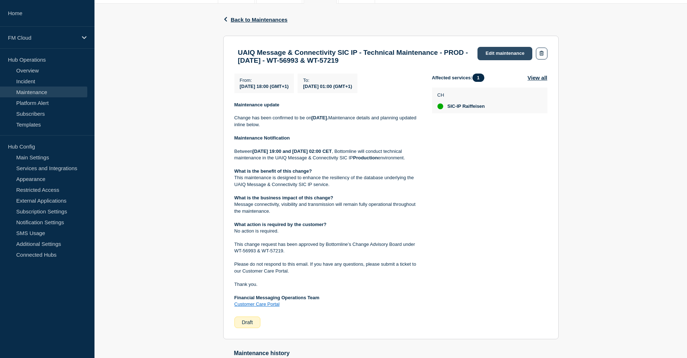  What do you see at coordinates (255, 19) in the screenshot?
I see `button: Back to Maintenances` at bounding box center [255, 19].